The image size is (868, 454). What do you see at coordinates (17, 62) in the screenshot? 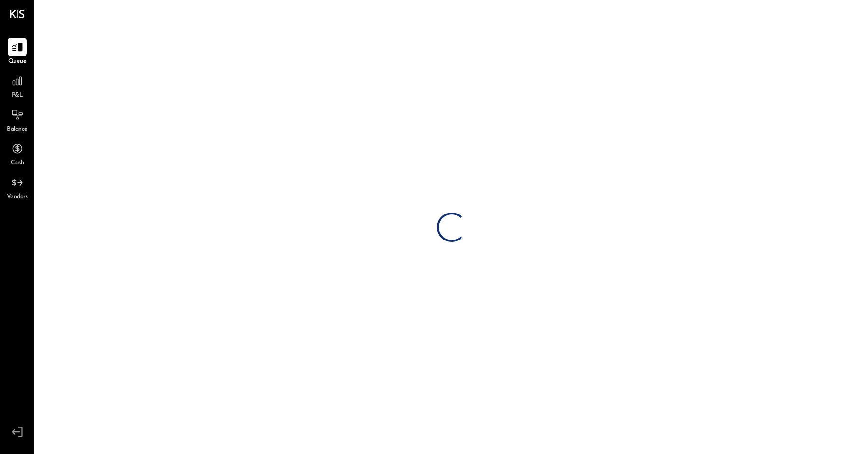
I see `span: Queue` at bounding box center [17, 62].